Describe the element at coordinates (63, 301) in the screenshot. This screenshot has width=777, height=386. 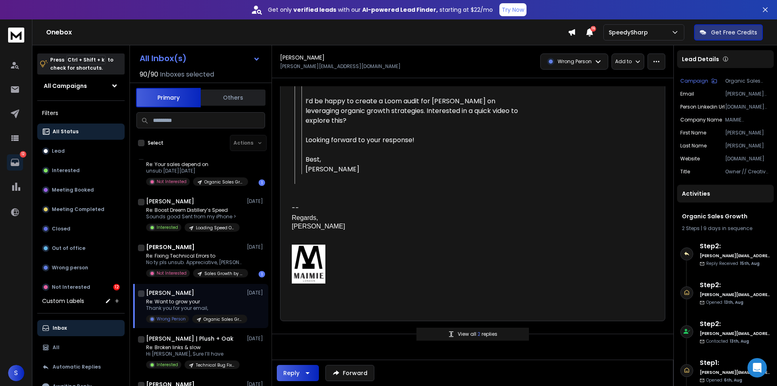
I see `h3: Custom Labels` at that location.